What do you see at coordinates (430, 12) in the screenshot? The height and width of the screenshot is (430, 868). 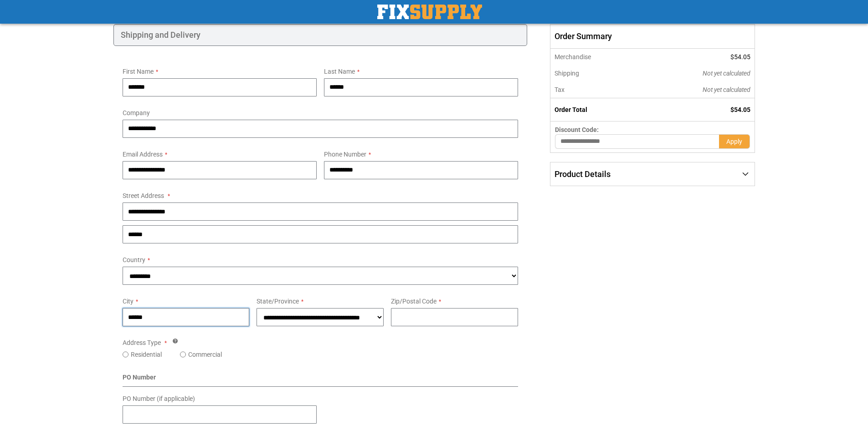 I see `img: Fix Industrial Supply` at bounding box center [430, 12].